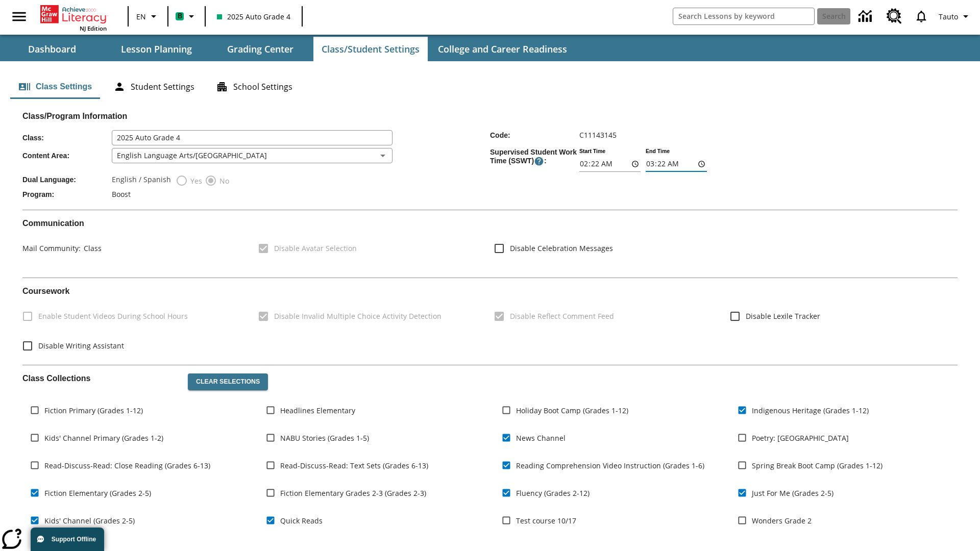 The width and height of the screenshot is (980, 551). I want to click on span: NABU Stories (Grades 1-5), so click(324, 438).